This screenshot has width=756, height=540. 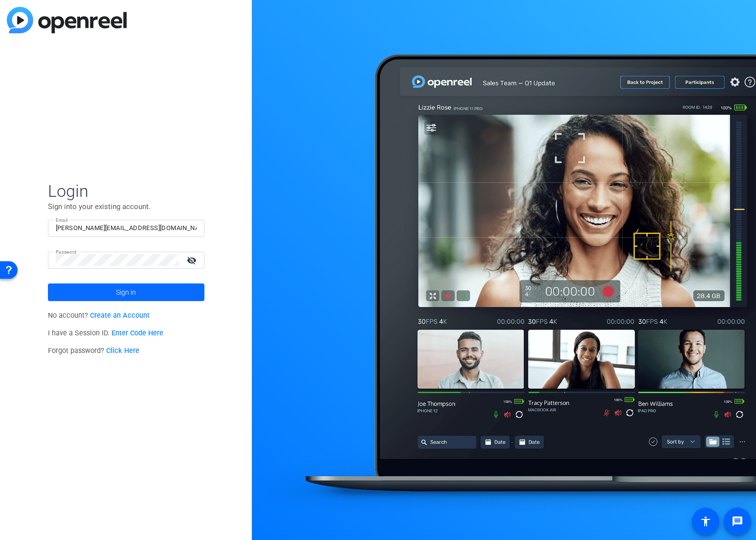 What do you see at coordinates (98, 315) in the screenshot?
I see `span: No account?` at bounding box center [98, 315].